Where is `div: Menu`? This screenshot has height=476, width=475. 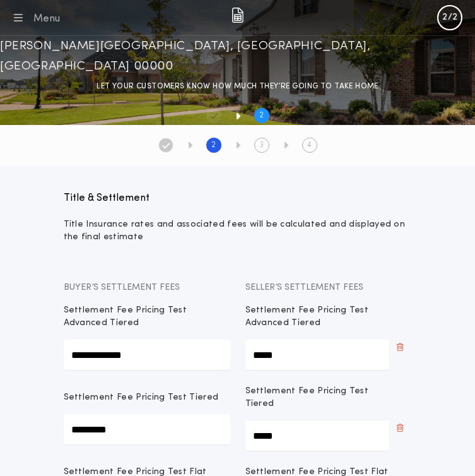 div: Menu is located at coordinates (46, 19).